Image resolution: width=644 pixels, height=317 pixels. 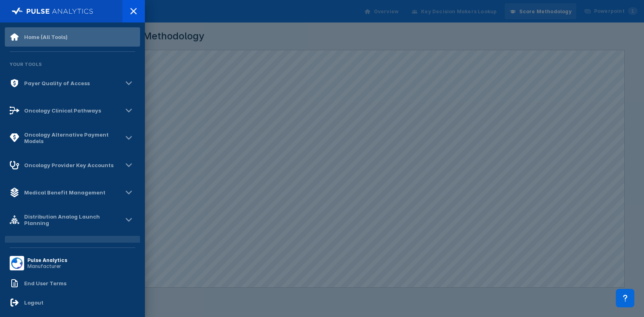 What do you see at coordinates (73, 37) in the screenshot?
I see `a: Home (All Tools)` at bounding box center [73, 37].